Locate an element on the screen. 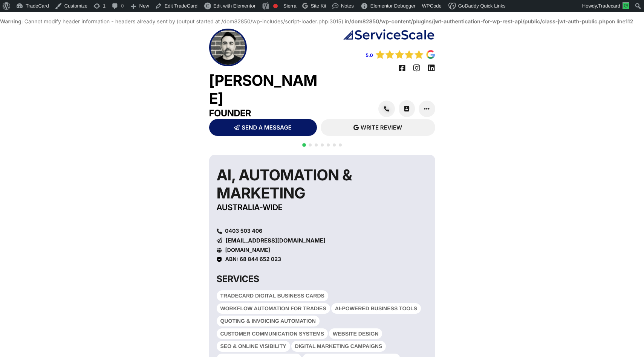 The image size is (644, 357). a: servicescale.com.au is located at coordinates (219, 250).